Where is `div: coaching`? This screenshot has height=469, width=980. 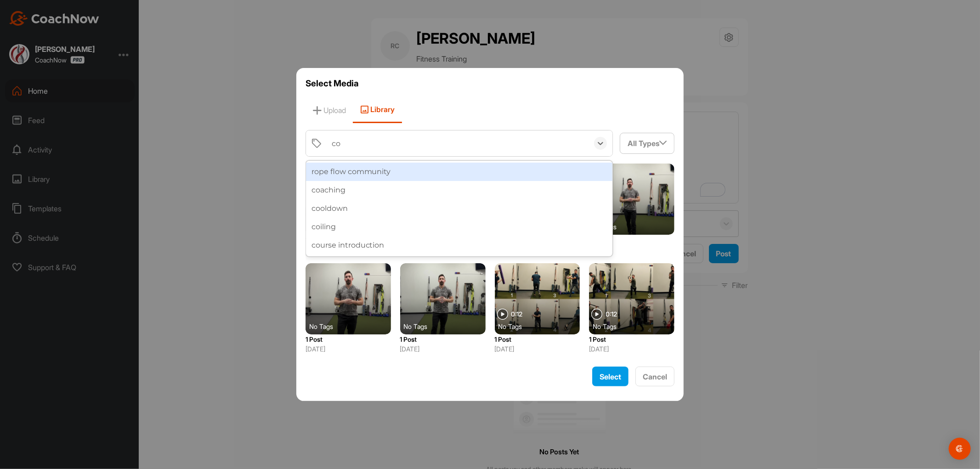 div: coaching is located at coordinates (459, 190).